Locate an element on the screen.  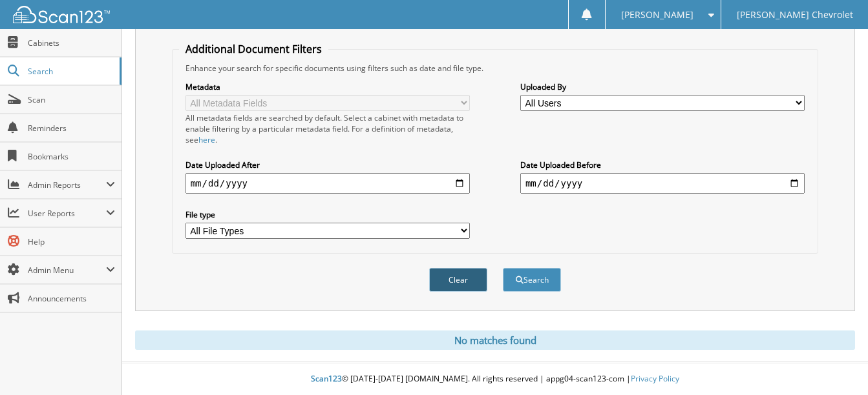
span: Cabinets is located at coordinates (71, 43).